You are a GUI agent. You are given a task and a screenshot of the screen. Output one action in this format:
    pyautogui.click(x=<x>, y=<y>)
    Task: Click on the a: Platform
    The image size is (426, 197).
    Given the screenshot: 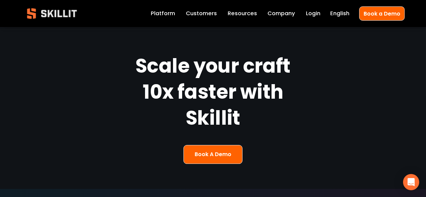 What is the action you would take?
    pyautogui.click(x=163, y=13)
    